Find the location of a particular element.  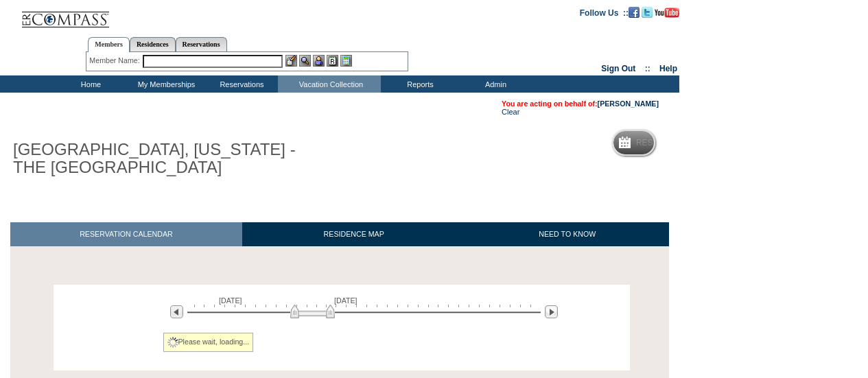

img: Follow us on Twitter is located at coordinates (647, 13).